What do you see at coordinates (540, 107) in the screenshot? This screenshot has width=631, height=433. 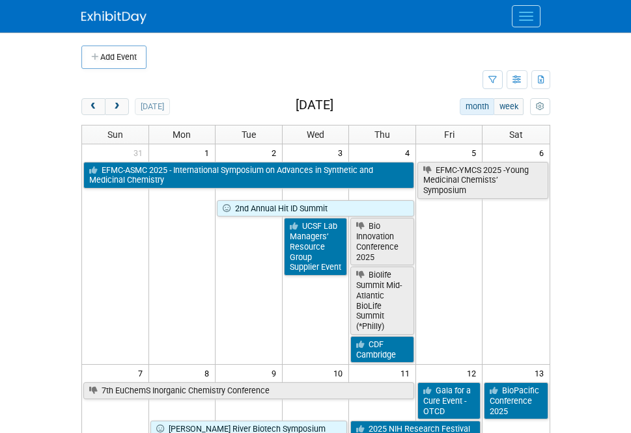 I see `button: myCustomButton` at bounding box center [540, 107].